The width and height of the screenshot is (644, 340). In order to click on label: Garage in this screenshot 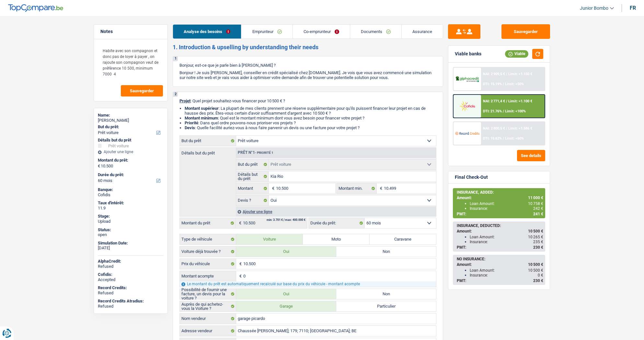, I will do `click(286, 306)`.